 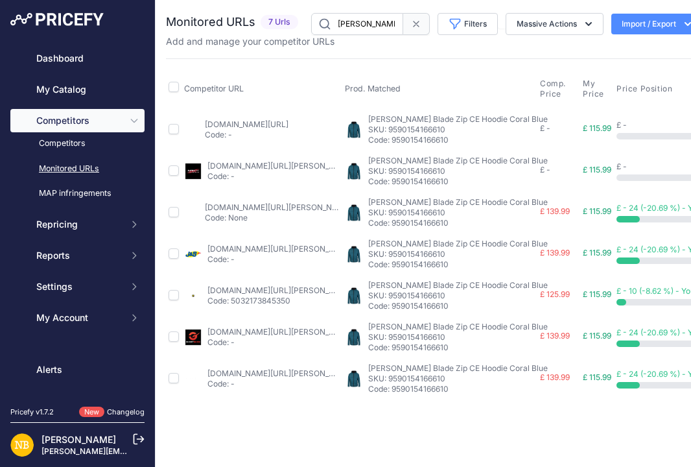 What do you see at coordinates (77, 370) in the screenshot?
I see `a: Alerts` at bounding box center [77, 370].